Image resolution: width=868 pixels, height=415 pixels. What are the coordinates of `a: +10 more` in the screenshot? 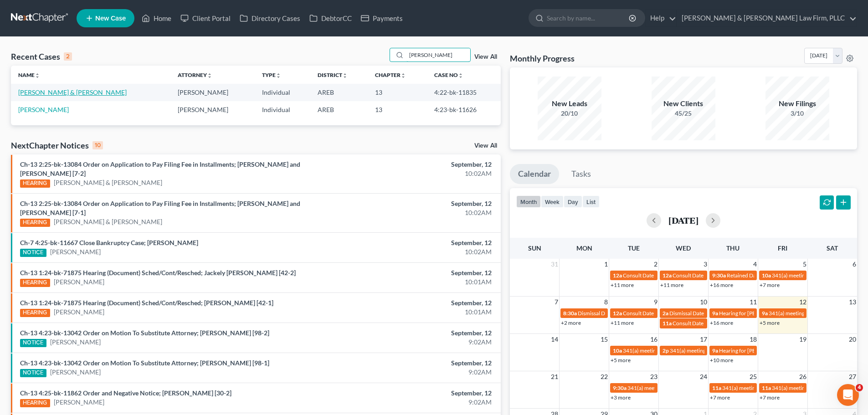 It's located at (722, 360).